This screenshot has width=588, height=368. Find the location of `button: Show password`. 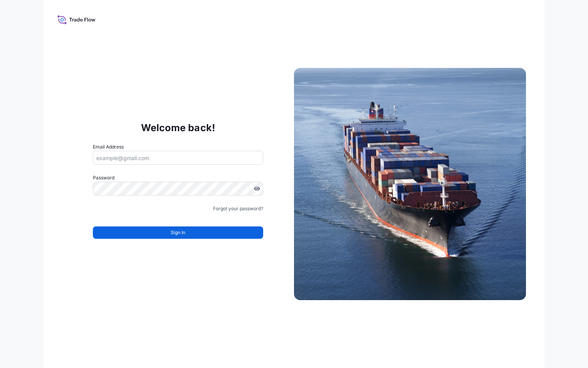

button: Show password is located at coordinates (257, 188).